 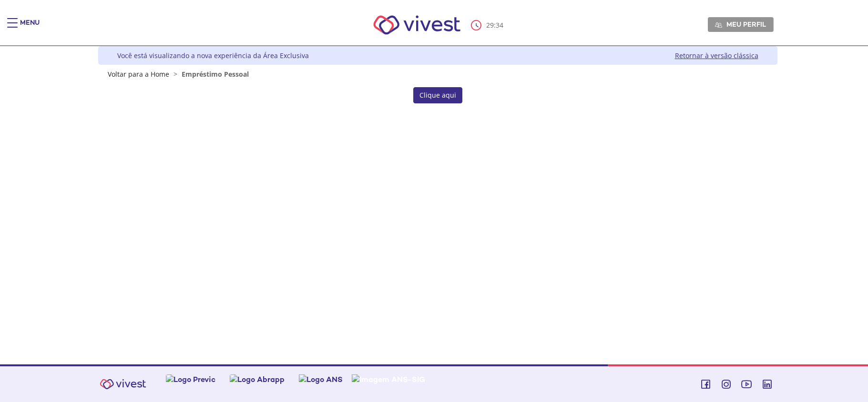 What do you see at coordinates (716, 55) in the screenshot?
I see `a: Retornar à versão clássica` at bounding box center [716, 55].